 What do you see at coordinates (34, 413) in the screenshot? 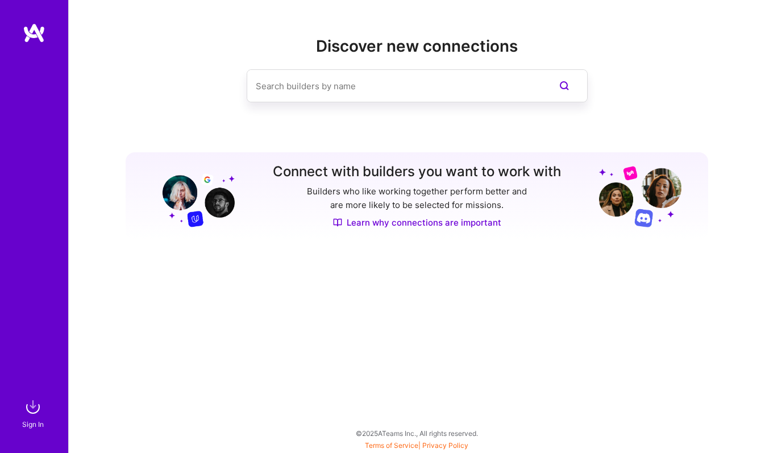
I see `a: sign inSign In` at bounding box center [34, 413].